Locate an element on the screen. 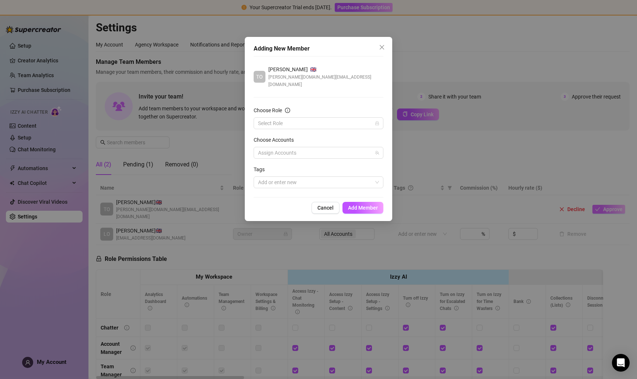 Image resolution: width=637 pixels, height=379 pixels. div: Adding New Member is located at coordinates (318, 49).